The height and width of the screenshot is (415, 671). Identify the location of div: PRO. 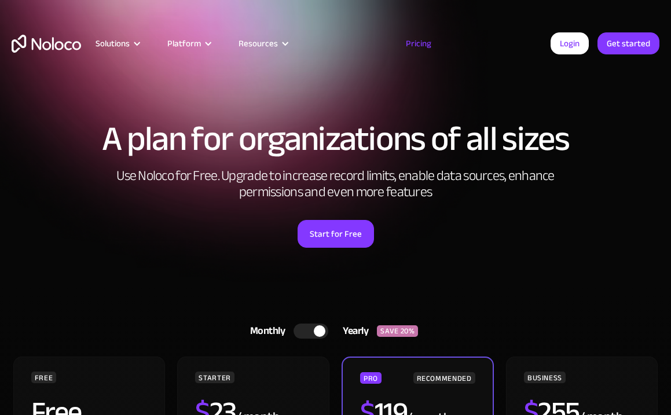
(370, 378).